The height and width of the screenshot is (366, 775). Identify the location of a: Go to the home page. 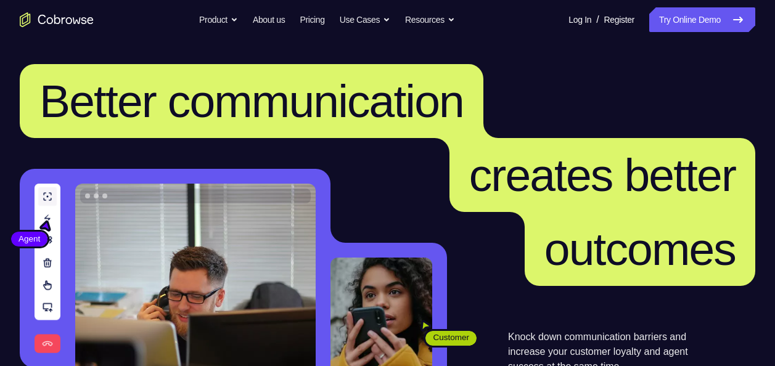
(57, 20).